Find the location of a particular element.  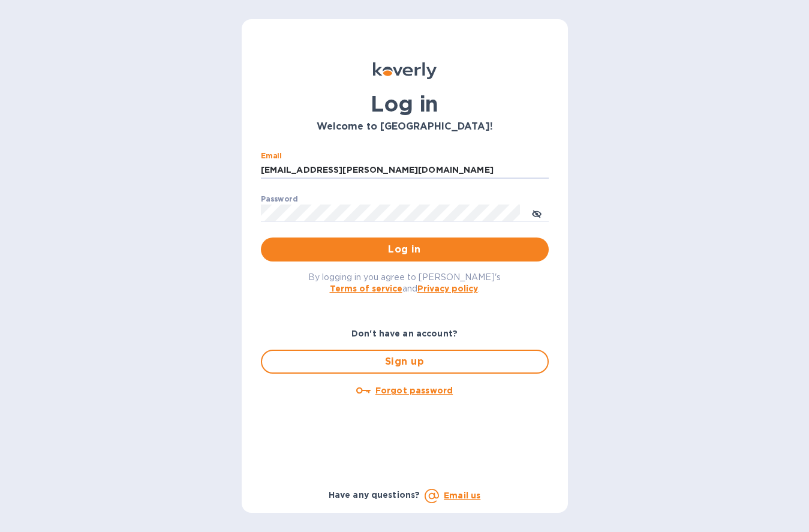

button: toggle password visibility is located at coordinates (537, 213).